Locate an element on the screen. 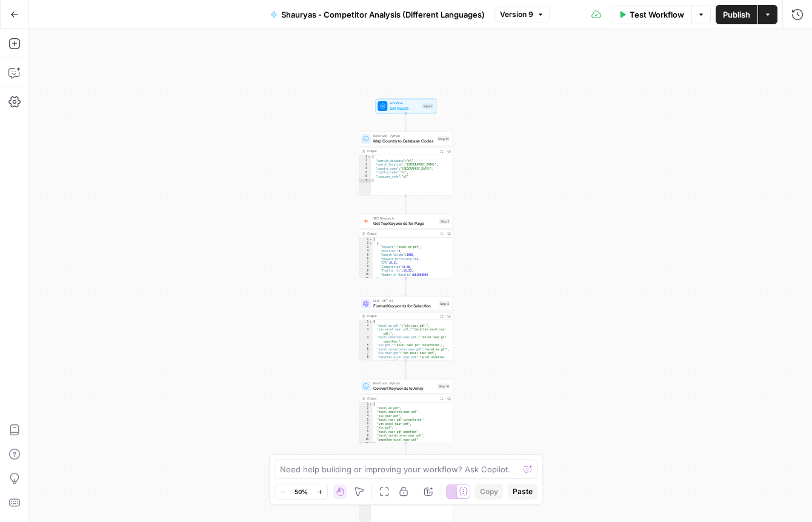 This screenshot has width=812, height=522. span: Map Country to Database Codes is located at coordinates (404, 141).